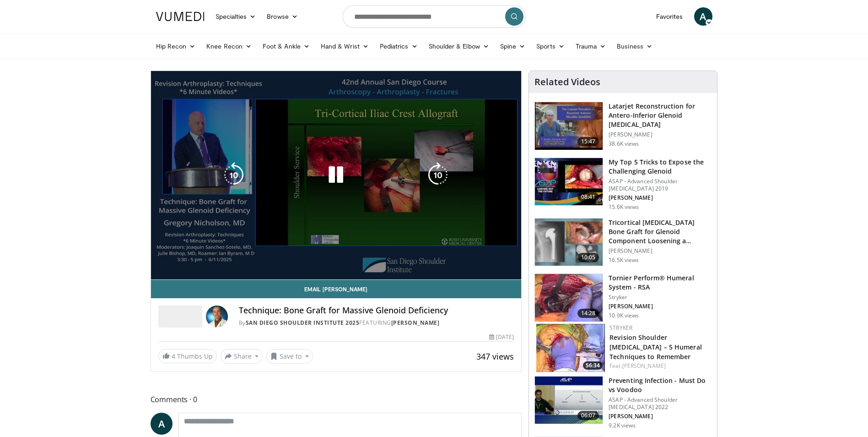 This screenshot has height=437, width=868. I want to click on span: 10:05, so click(588, 257).